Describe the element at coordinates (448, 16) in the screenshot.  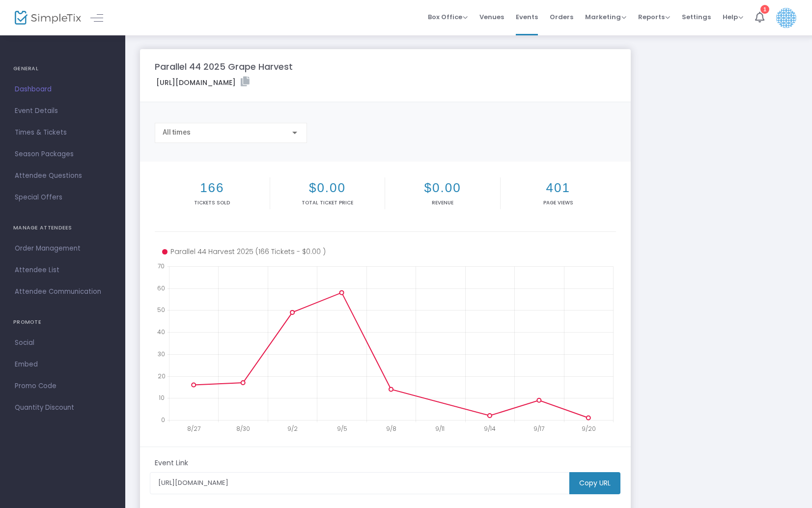
I see `span: Box Office` at that location.